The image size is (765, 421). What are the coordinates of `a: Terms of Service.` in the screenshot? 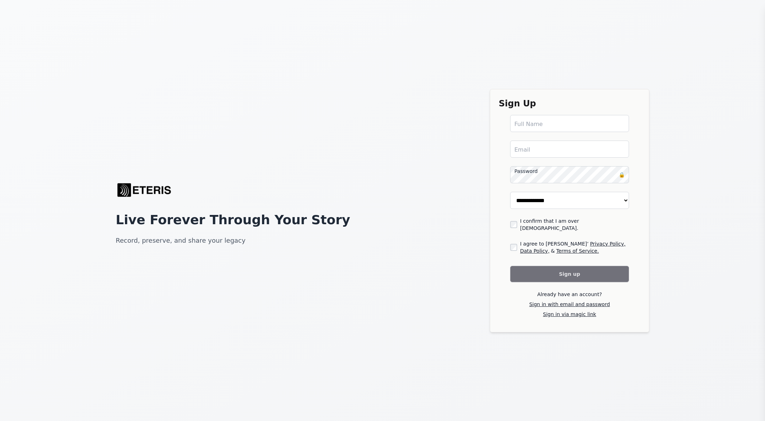 It's located at (577, 251).